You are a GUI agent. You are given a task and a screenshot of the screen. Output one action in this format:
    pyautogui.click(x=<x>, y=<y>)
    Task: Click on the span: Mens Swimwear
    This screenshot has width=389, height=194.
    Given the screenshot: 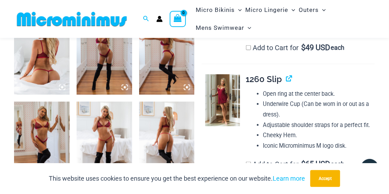 What is the action you would take?
    pyautogui.click(x=220, y=28)
    